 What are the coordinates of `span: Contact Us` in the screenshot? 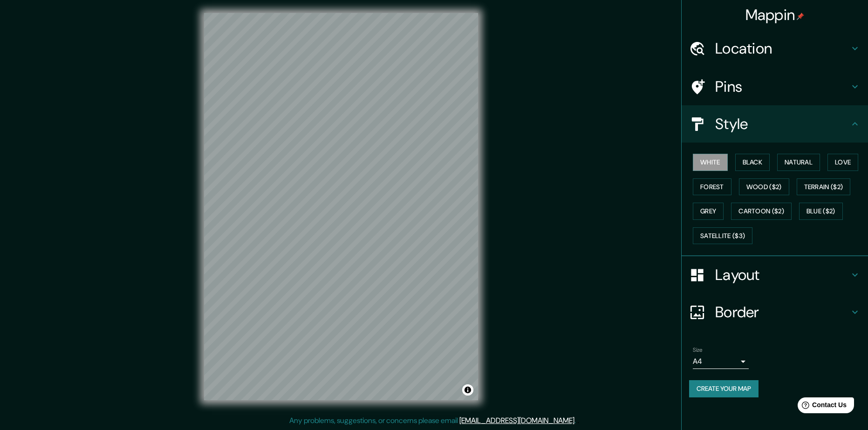 It's located at (44, 11).